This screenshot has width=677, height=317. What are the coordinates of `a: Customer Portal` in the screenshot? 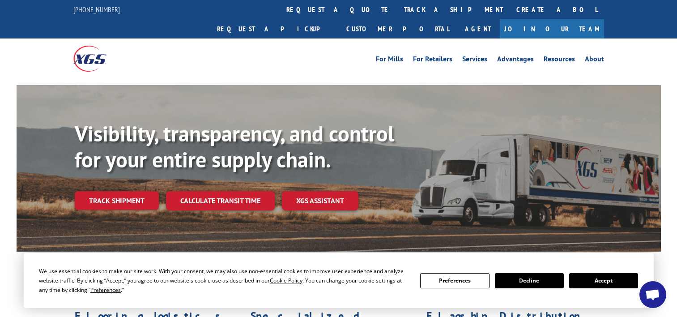 It's located at (398, 29).